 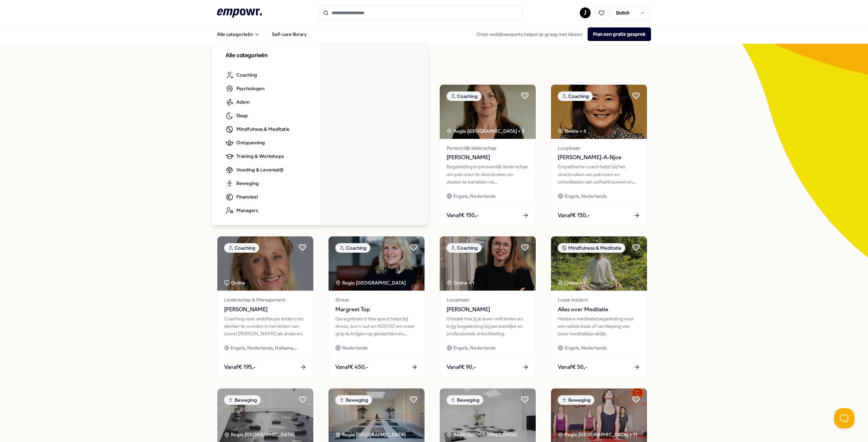 I want to click on div: Online + 6, so click(x=572, y=131).